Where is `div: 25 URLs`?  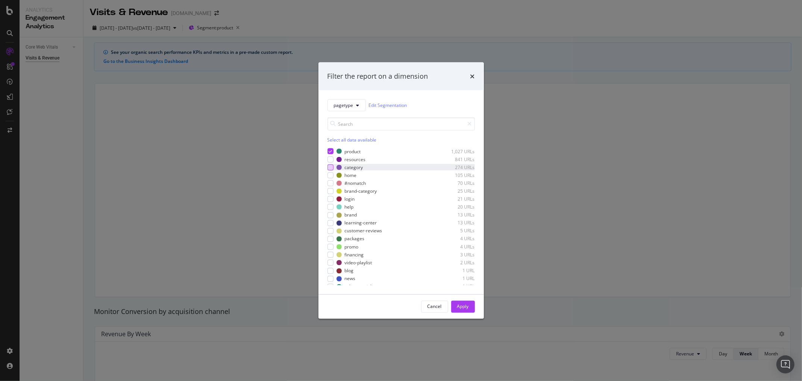 div: 25 URLs is located at coordinates (457, 191).